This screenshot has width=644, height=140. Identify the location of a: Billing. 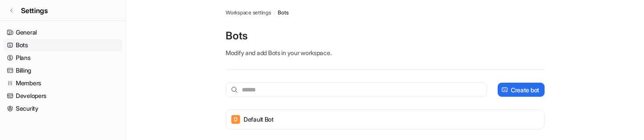
(62, 71).